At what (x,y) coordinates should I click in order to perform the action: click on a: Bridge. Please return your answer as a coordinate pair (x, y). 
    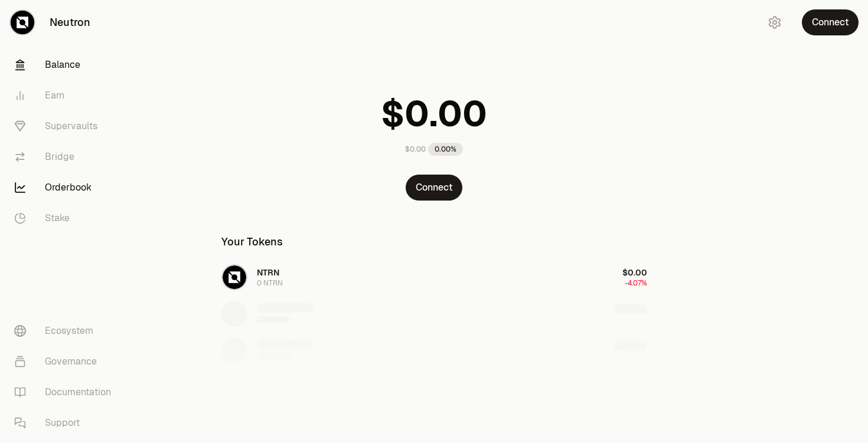
    Looking at the image, I should click on (66, 157).